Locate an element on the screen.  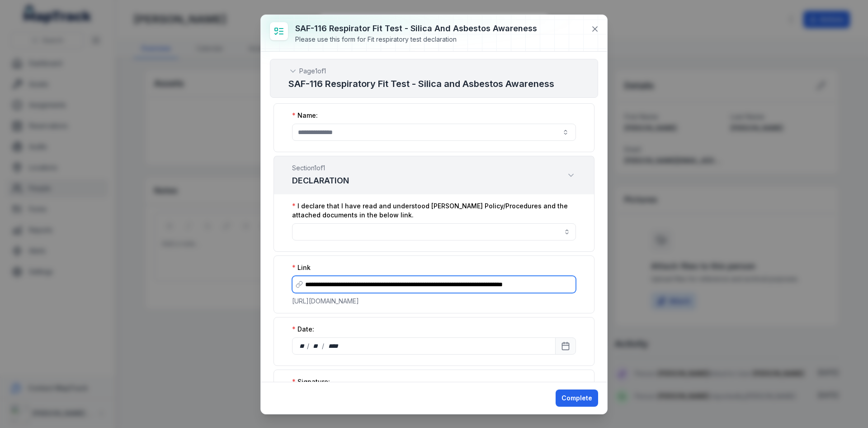
h3: DECLARATION is located at coordinates (321, 181).